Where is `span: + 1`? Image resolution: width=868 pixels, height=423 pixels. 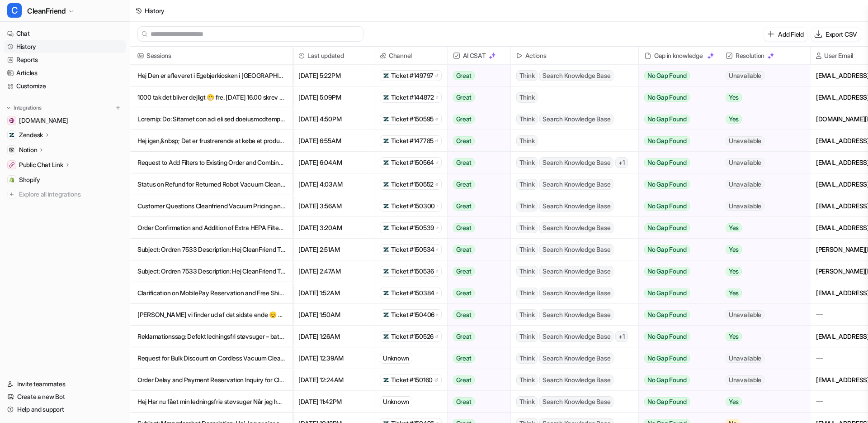
span: + 1 is located at coordinates (622, 163).